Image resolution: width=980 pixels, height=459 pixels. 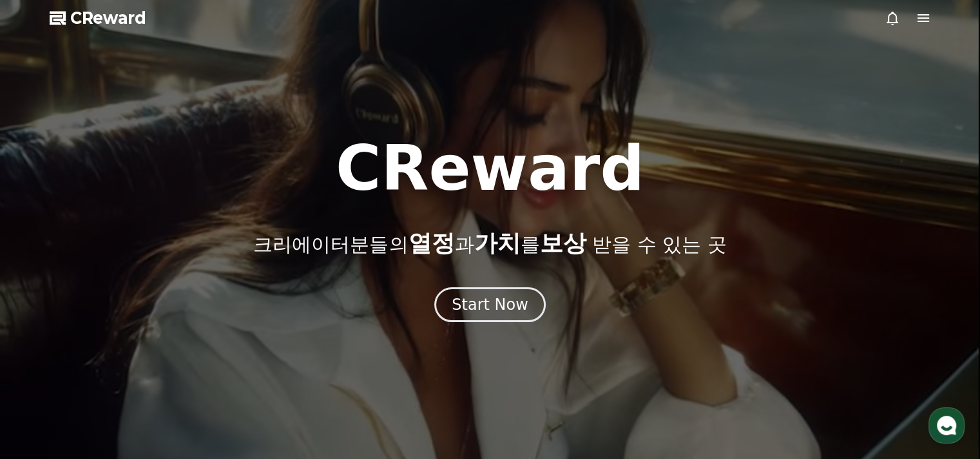 I want to click on a: CReward, so click(x=98, y=18).